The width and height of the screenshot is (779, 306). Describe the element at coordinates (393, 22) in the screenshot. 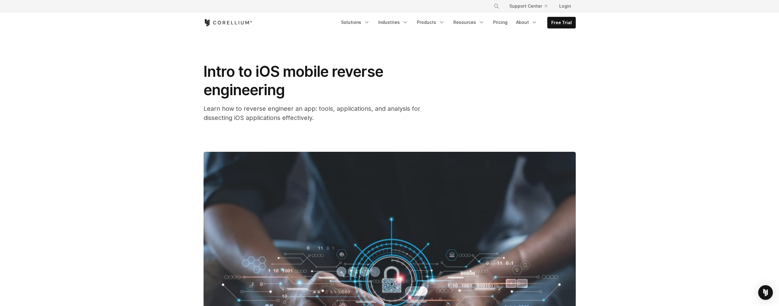

I see `a: Industries` at that location.